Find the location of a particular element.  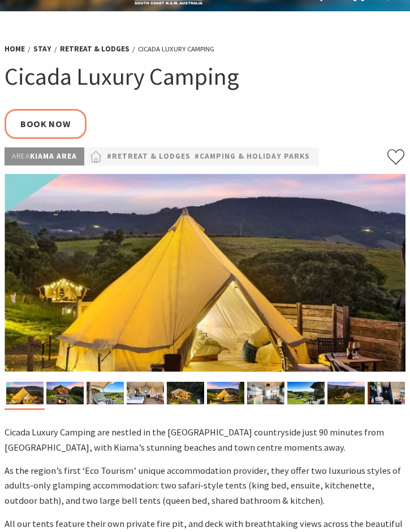

img: Green Grocer Bell Tent deck with view is located at coordinates (306, 393).